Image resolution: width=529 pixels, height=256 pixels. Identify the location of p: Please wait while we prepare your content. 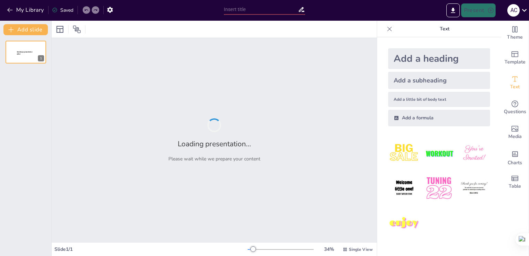
(214, 158).